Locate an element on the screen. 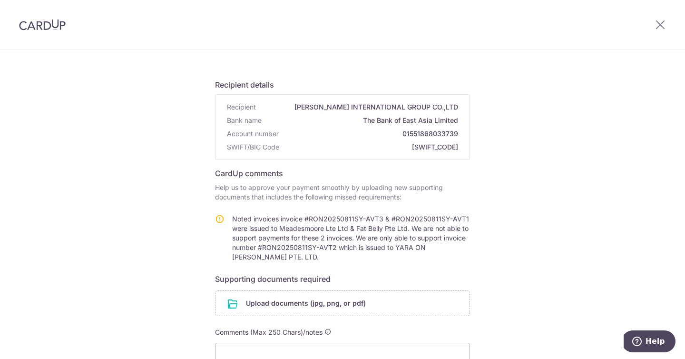 This screenshot has width=685, height=359. span: Recipient is located at coordinates (241, 107).